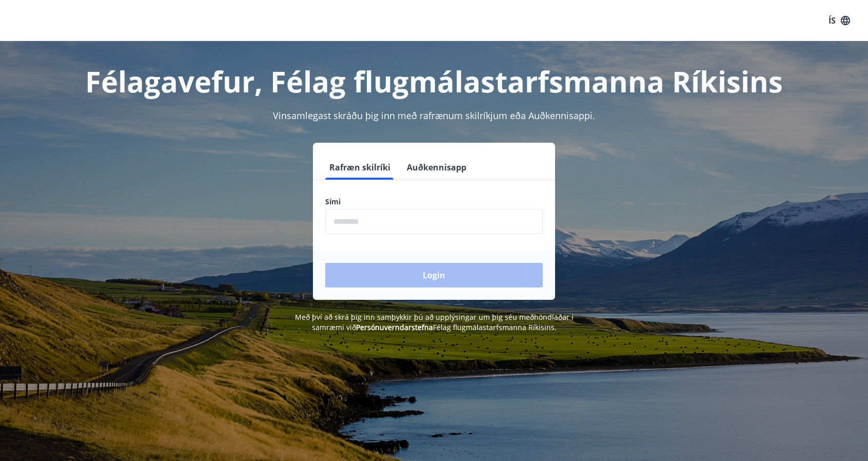  What do you see at coordinates (434, 322) in the screenshot?
I see `span: Með því að skrá þig inn samþykkir þú að upplýsingar um þig séu meðhöndlaðar í samræmi við Félag f...` at bounding box center [434, 322].